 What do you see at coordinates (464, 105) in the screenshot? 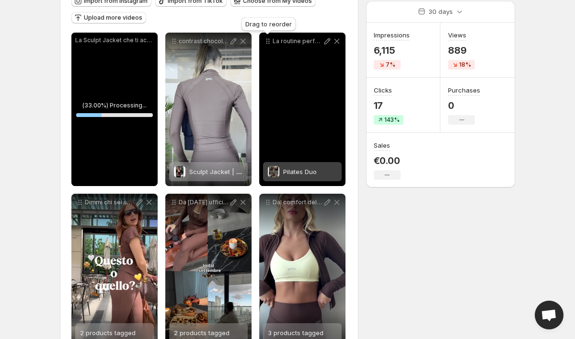
I see `p: 0` at bounding box center [464, 105].